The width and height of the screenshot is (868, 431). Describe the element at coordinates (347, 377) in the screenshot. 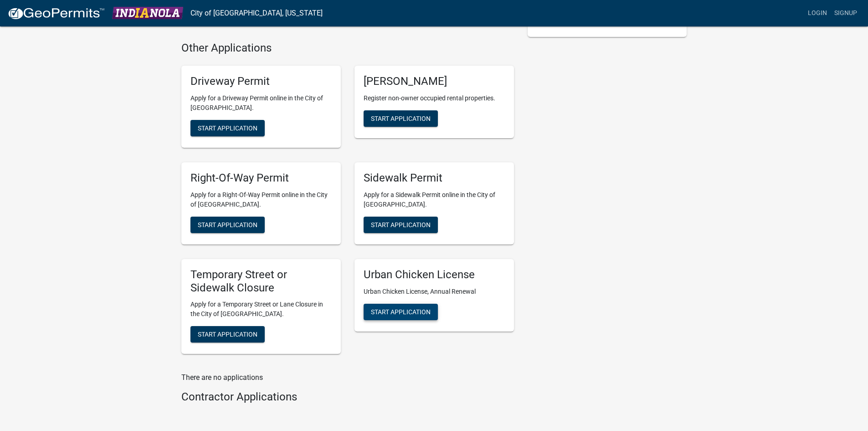

I see `p: There are no applications` at that location.